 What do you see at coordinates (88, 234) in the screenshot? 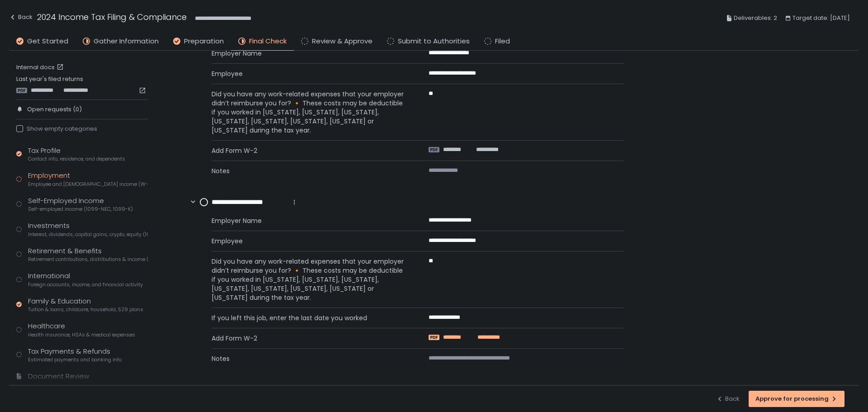
I see `span: Interest, dividends, capital gains, crypto, equity (1099s, K-1s)` at bounding box center [88, 234].